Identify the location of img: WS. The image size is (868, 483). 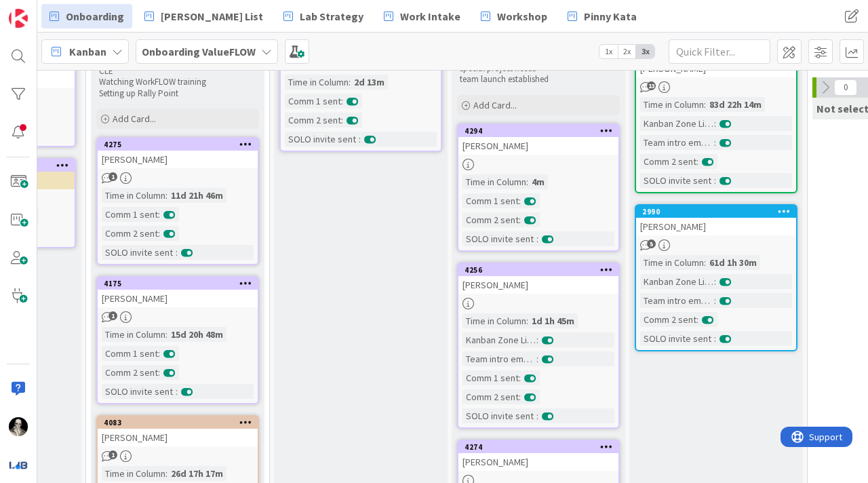
(18, 427).